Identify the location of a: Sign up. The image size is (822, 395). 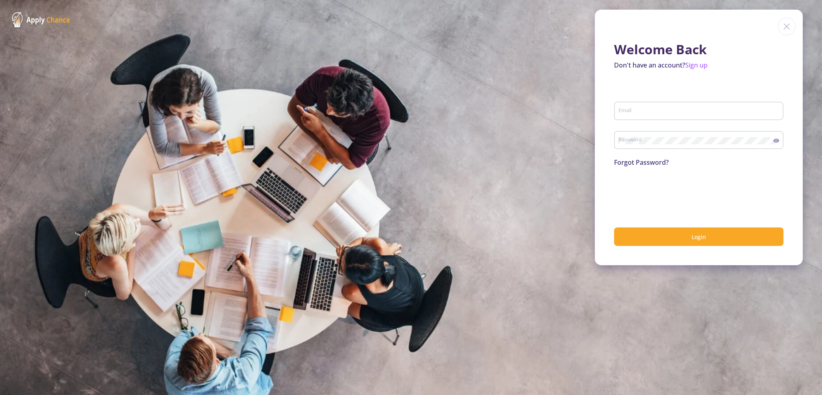
(696, 65).